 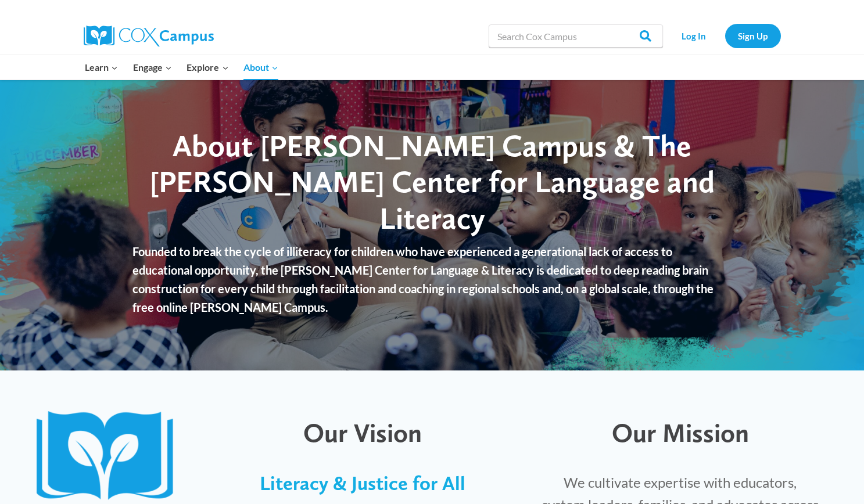 What do you see at coordinates (363, 483) in the screenshot?
I see `span: Literacy & Justice for All` at bounding box center [363, 483].